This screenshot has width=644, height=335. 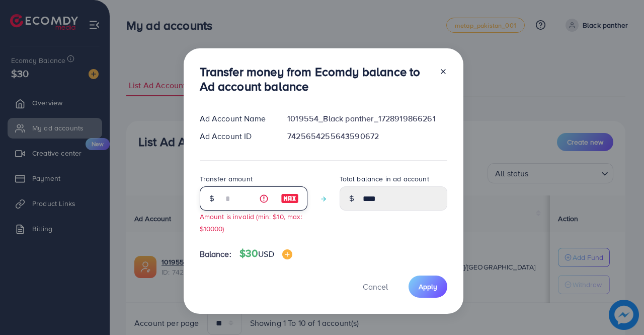 I want to click on button: Cancel, so click(x=375, y=286).